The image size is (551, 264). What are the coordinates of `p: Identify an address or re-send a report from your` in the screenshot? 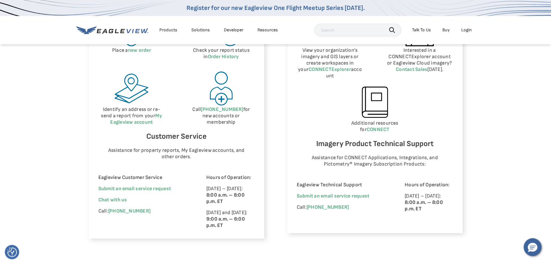 It's located at (132, 116).